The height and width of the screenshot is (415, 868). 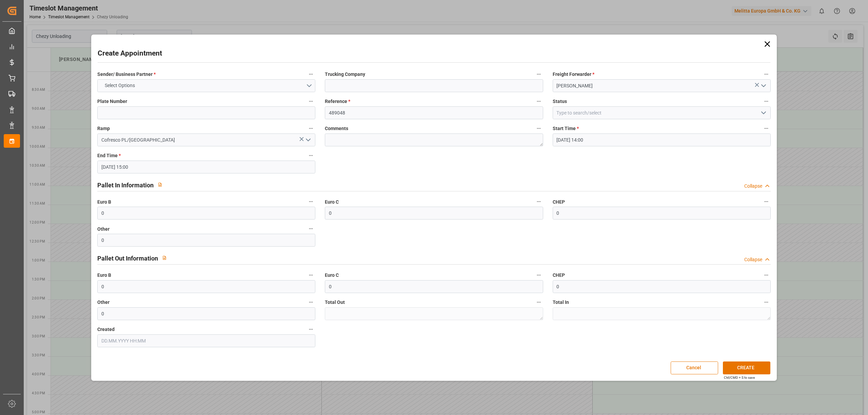 What do you see at coordinates (335, 302) in the screenshot?
I see `span: Total Out` at bounding box center [335, 302].